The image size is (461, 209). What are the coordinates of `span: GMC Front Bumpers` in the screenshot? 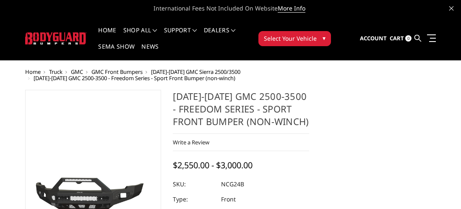 It's located at (117, 72).